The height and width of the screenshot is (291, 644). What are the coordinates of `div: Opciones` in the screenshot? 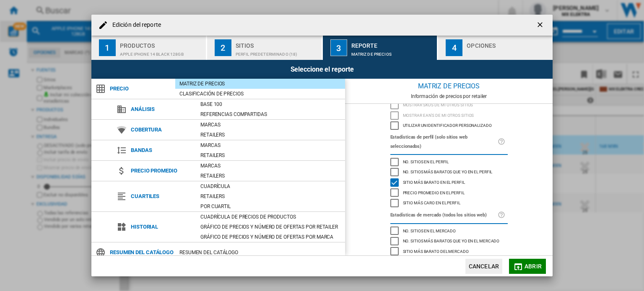 It's located at (507, 43).